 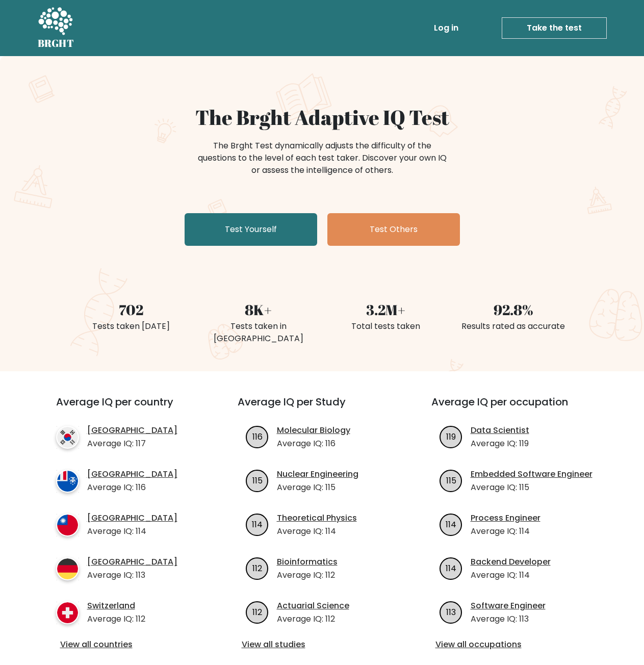 What do you see at coordinates (314, 430) in the screenshot?
I see `a: Molecular Biology` at bounding box center [314, 430].